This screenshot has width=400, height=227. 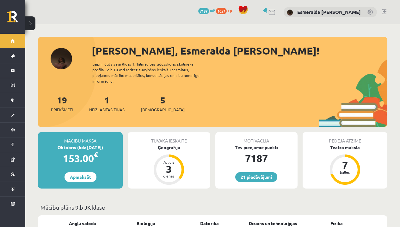 I want to click on p: Mācību plāns 9.b JK klase, so click(x=212, y=208).